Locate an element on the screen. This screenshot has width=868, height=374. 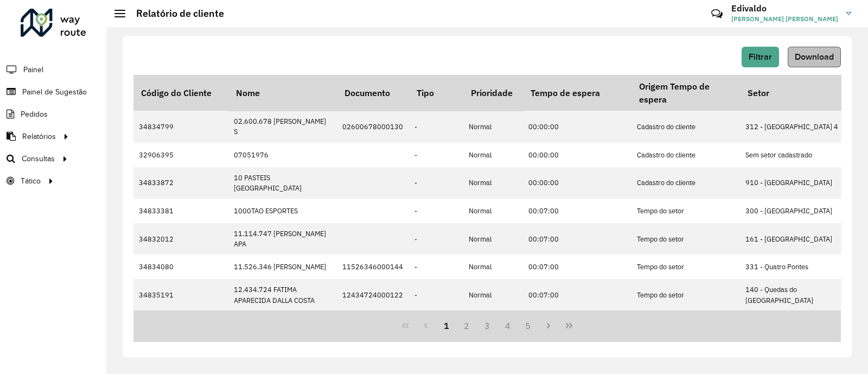
td: 34833872 is located at coordinates (181, 182).